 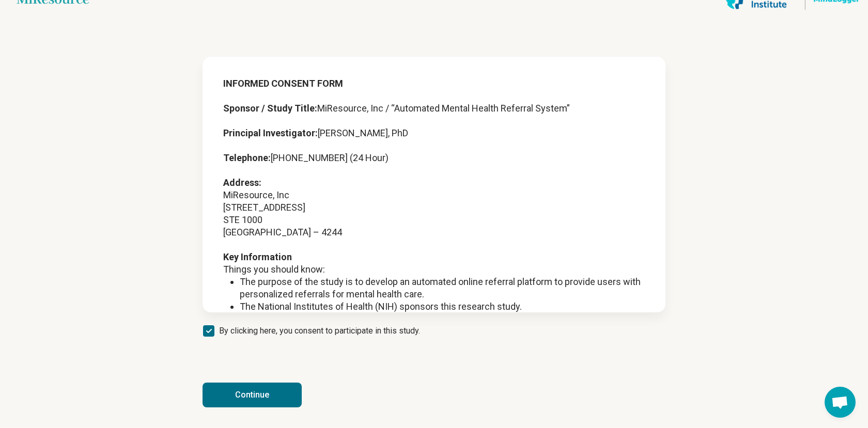 What do you see at coordinates (243, 182) in the screenshot?
I see `strong: Address:` at bounding box center [243, 182].